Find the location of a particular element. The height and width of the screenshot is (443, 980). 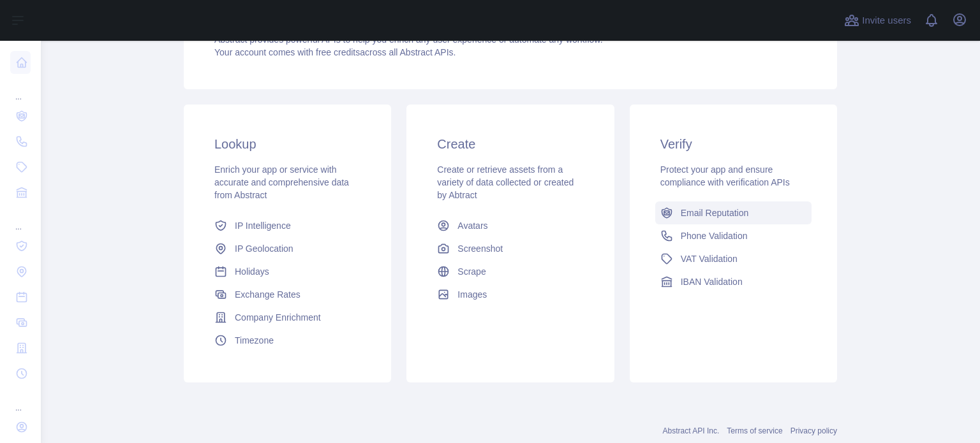

span: Company Enrichment is located at coordinates (277, 318).